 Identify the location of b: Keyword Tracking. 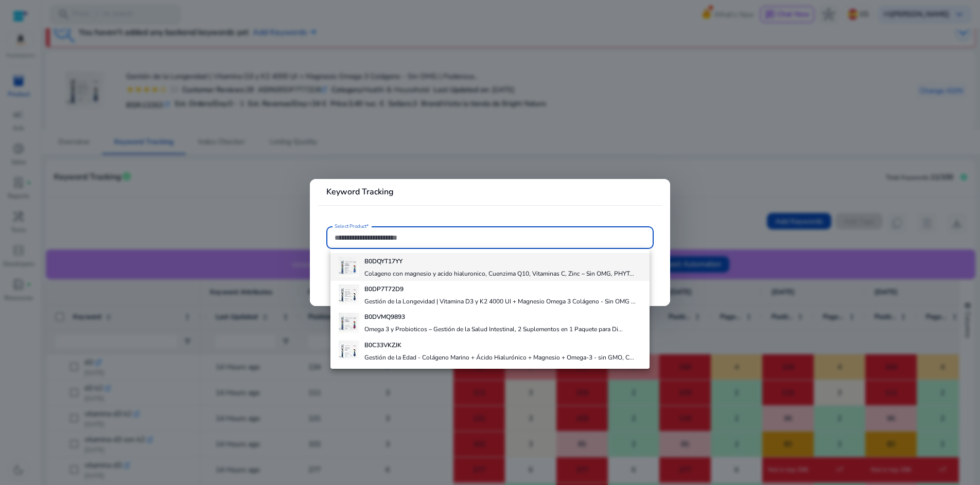
(360, 192).